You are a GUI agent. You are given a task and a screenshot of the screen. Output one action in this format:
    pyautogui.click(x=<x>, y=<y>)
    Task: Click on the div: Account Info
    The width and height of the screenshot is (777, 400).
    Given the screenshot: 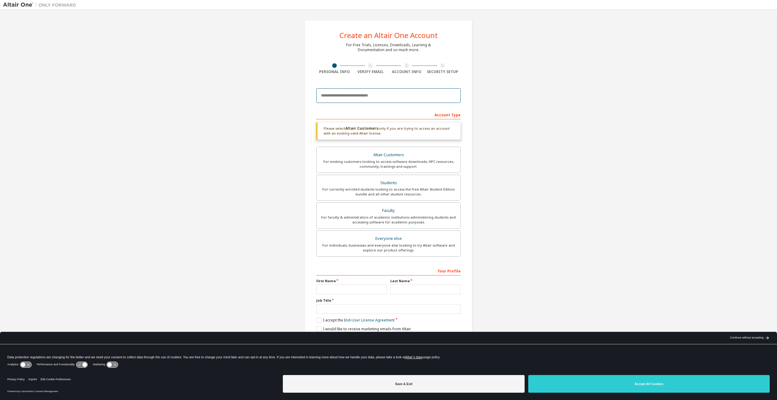 What is the action you would take?
    pyautogui.click(x=406, y=72)
    